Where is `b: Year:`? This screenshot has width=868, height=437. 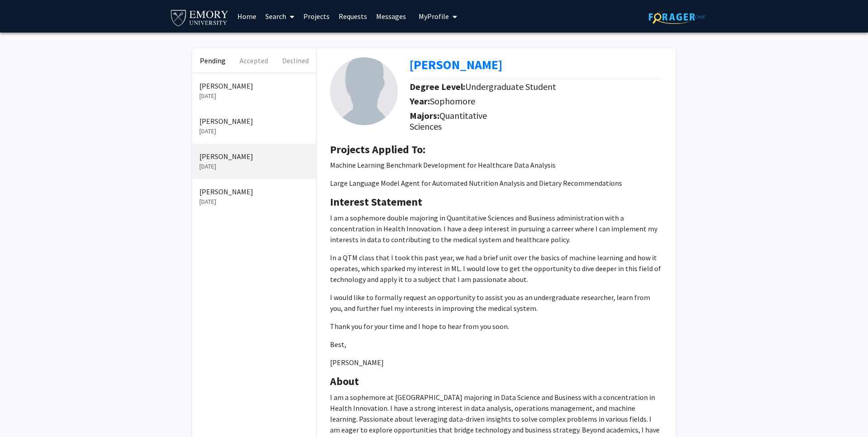 b: Year: is located at coordinates (420, 101).